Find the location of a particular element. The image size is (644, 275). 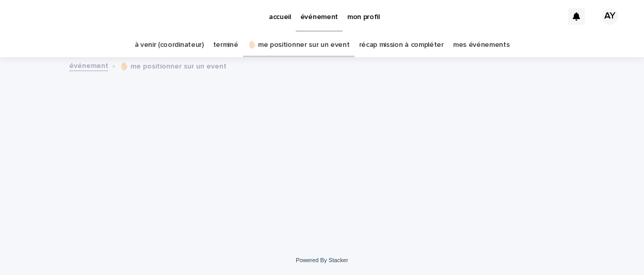

a: ✋🏻 me positionner sur un event is located at coordinates (299, 45).